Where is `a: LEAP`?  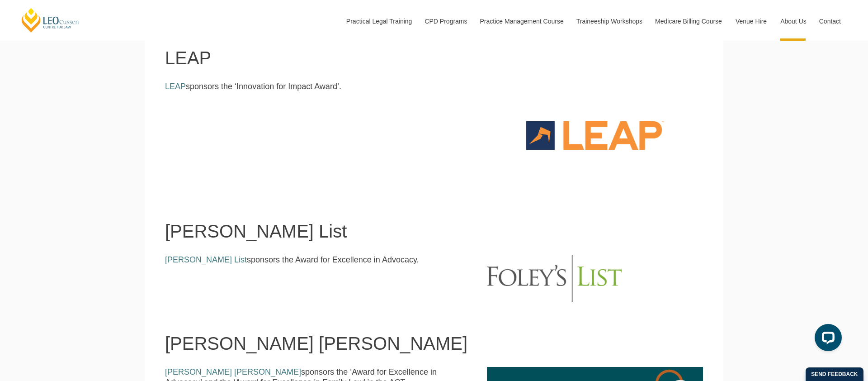 a: LEAP is located at coordinates (176, 86).